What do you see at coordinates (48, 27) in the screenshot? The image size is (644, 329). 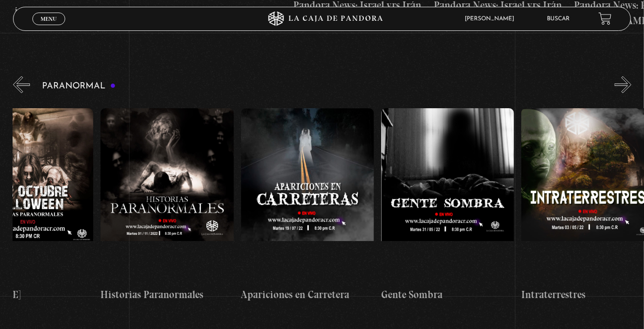 I see `span: Cerrar` at bounding box center [48, 27].